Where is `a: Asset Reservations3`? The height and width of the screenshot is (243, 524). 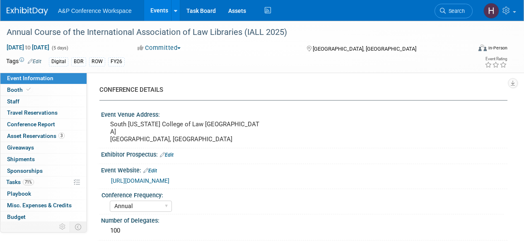 a: Asset Reservations3 is located at coordinates (44, 136).